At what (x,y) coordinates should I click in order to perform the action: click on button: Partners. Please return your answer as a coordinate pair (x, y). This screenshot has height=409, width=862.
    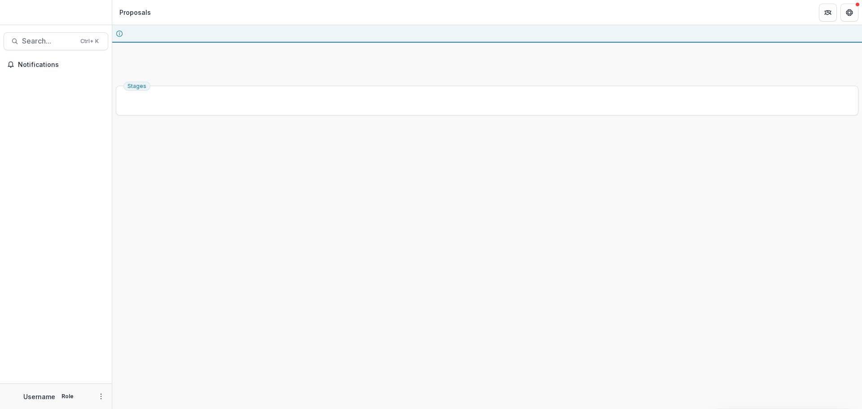
    Looking at the image, I should click on (828, 13).